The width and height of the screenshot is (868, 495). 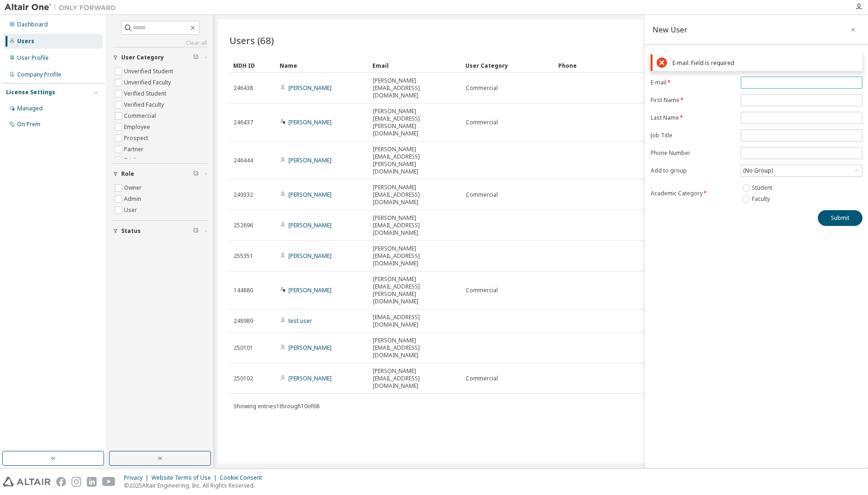 What do you see at coordinates (243, 225) in the screenshot?
I see `span: 252696` at bounding box center [243, 225].